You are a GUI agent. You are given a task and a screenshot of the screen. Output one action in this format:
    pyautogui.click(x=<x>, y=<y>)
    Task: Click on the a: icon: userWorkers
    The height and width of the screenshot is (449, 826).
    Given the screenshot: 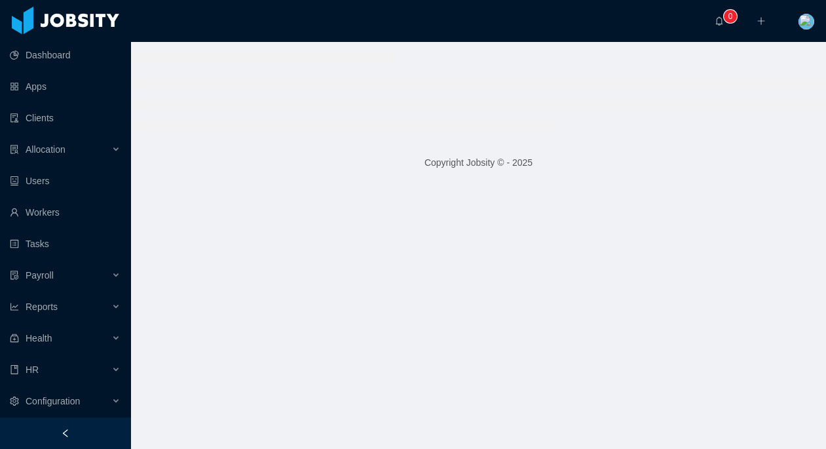 What is the action you would take?
    pyautogui.click(x=65, y=212)
    